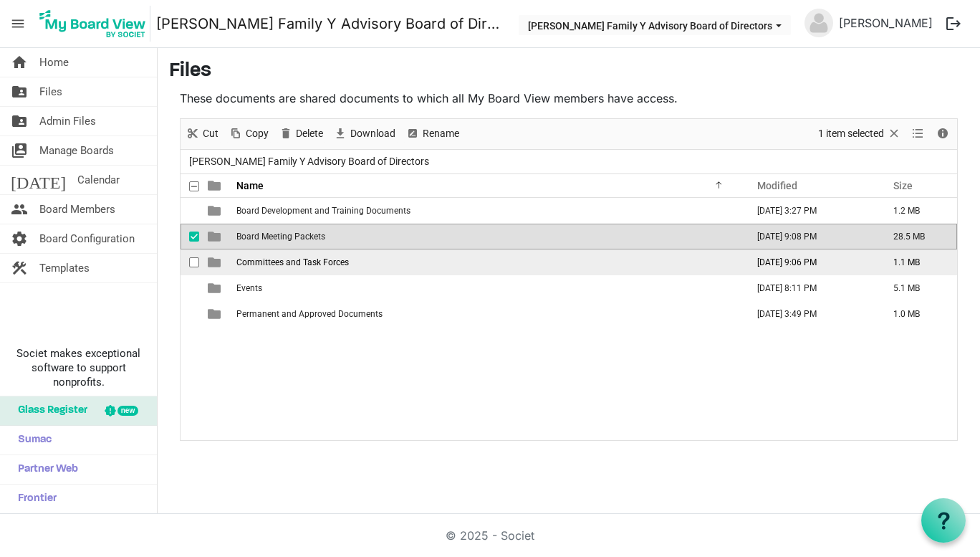 This screenshot has height=557, width=980. What do you see at coordinates (20, 209) in the screenshot?
I see `span: people` at bounding box center [20, 209].